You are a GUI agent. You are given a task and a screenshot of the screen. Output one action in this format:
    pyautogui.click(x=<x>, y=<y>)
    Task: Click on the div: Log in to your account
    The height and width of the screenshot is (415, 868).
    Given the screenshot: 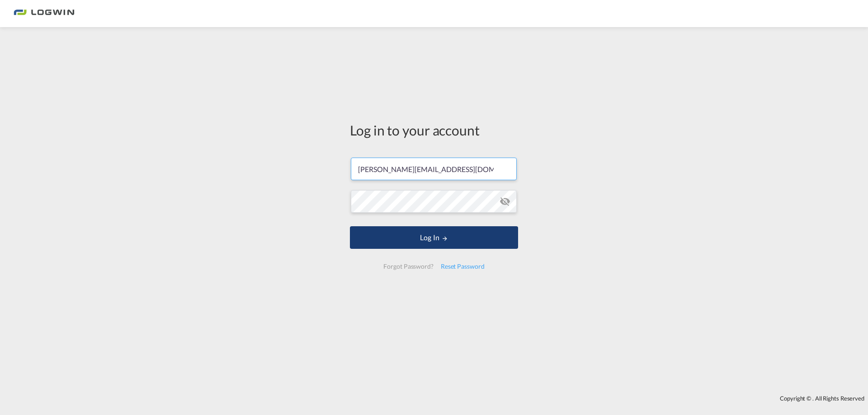 What is the action you would take?
    pyautogui.click(x=434, y=130)
    